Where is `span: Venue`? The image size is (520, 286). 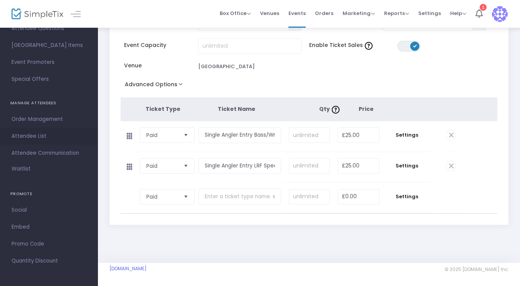
span: Venue is located at coordinates (161, 65).